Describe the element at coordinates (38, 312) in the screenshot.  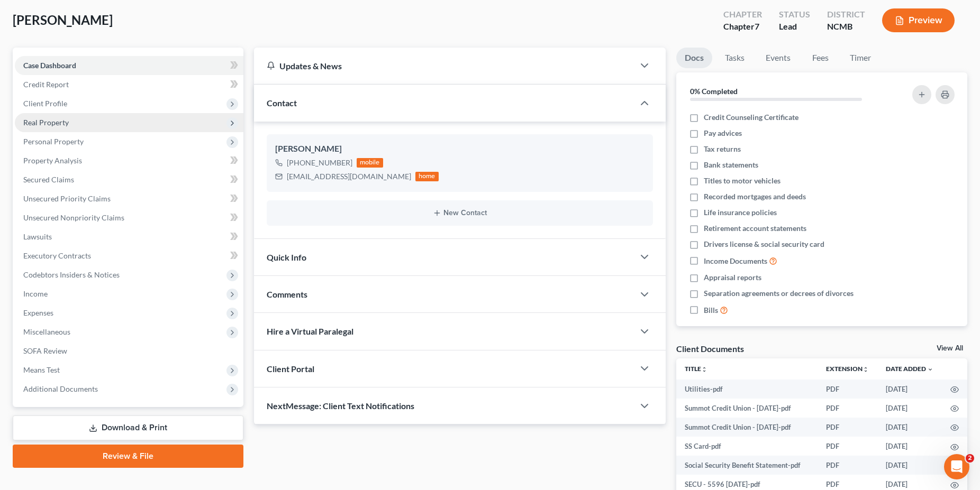
I see `span: Expenses` at that location.